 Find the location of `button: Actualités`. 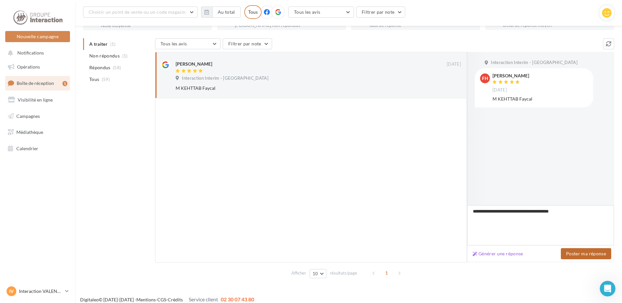

button: Actualités is located at coordinates (39, 217).